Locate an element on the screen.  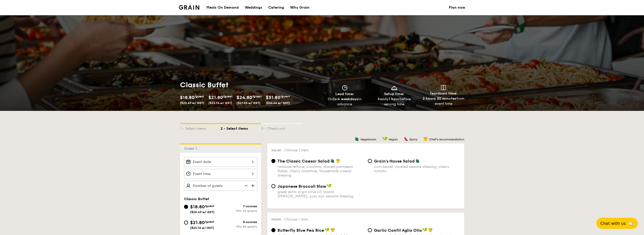
strong: 1 hour is located at coordinates (394, 99).